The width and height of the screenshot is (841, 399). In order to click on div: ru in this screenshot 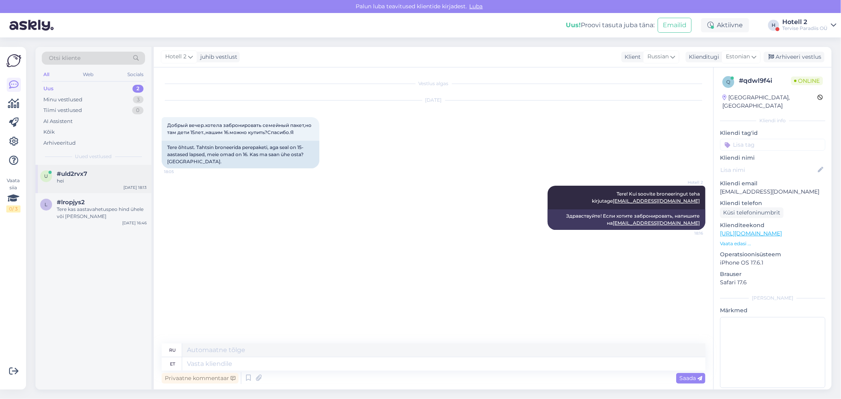, I will do `click(172, 350)`.